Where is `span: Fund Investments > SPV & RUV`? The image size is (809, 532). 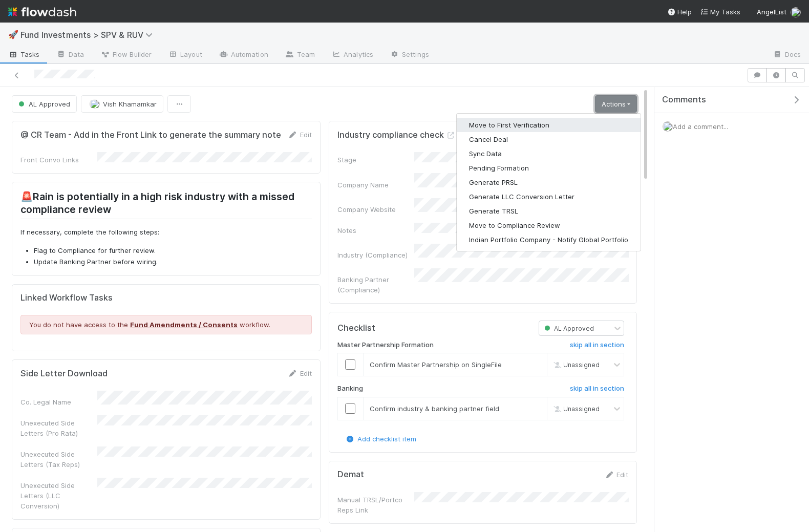
span: Fund Investments > SPV & RUV is located at coordinates (89, 35).